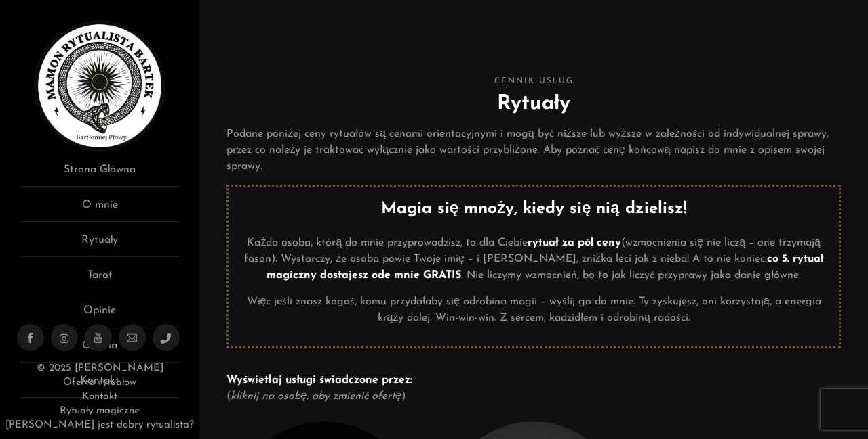 This screenshot has width=868, height=439. What do you see at coordinates (100, 411) in the screenshot?
I see `a: Rytuały magiczne` at bounding box center [100, 411].